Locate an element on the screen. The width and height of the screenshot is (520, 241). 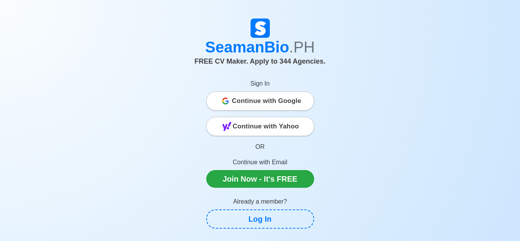
button: Continue with Google is located at coordinates (260, 101).